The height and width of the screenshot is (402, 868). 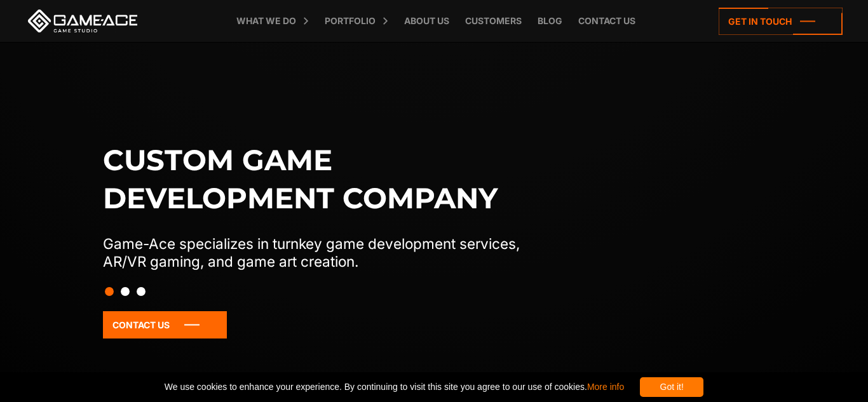 I want to click on p: Game-Ace specializes in turnkey game development services, AR/VR gaming, and game art creation., so click(x=325, y=253).